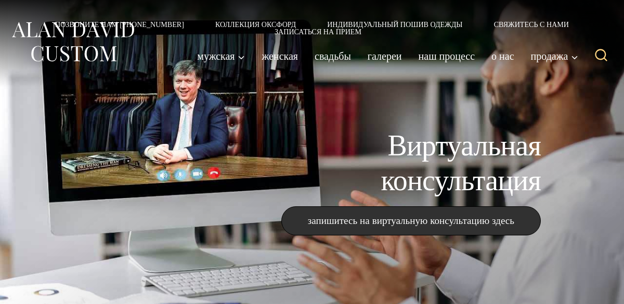 The image size is (624, 304). Describe the element at coordinates (73, 42) in the screenshot. I see `img: Алан Дэвид Кастом` at that location.